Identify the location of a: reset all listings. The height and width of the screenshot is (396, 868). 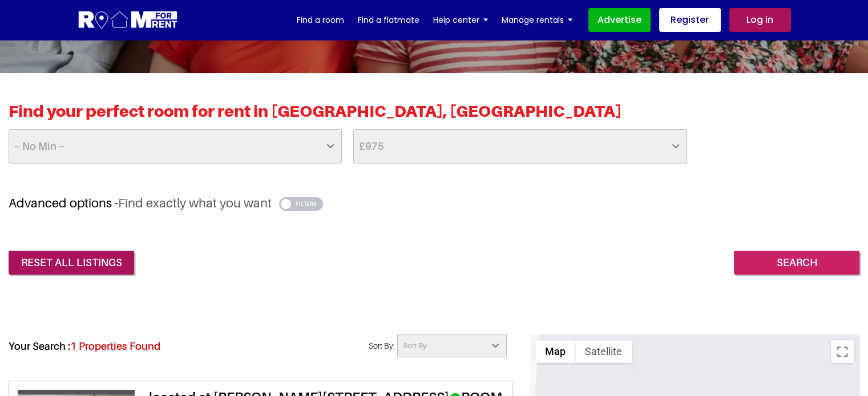
(71, 263).